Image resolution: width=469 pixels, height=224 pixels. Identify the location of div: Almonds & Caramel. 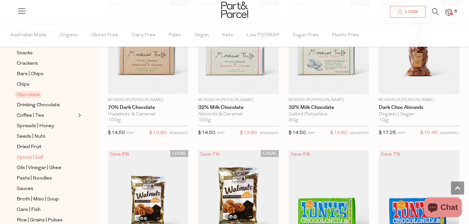
(238, 114).